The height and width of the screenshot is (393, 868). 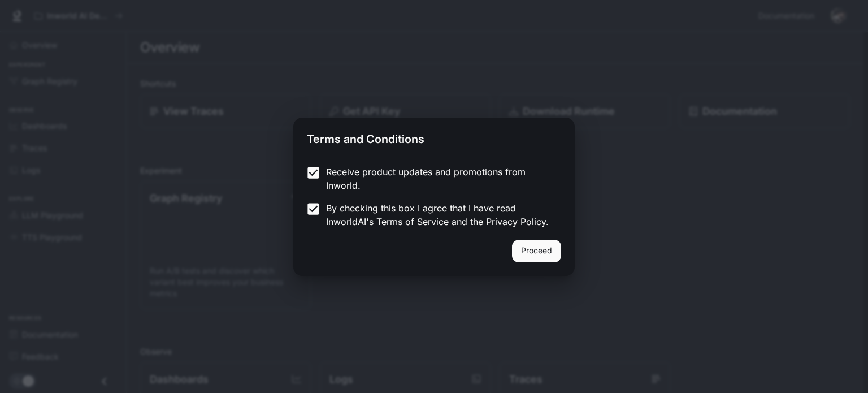 I want to click on h2: Terms and Conditions, so click(x=434, y=137).